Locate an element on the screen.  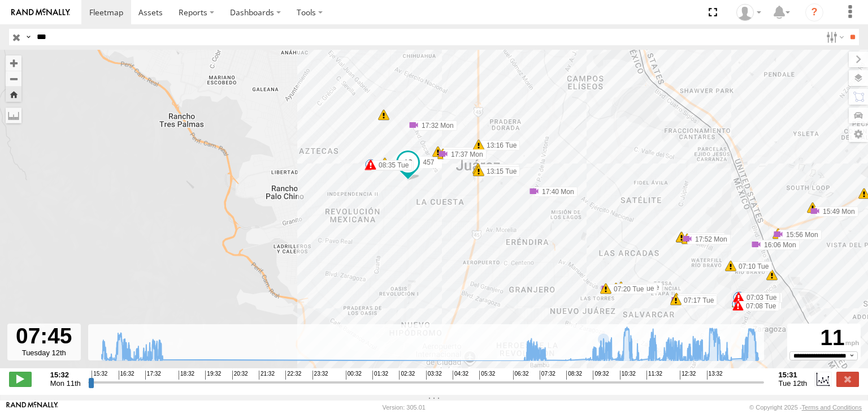
label: 17:32 Mon is located at coordinates (435, 126).